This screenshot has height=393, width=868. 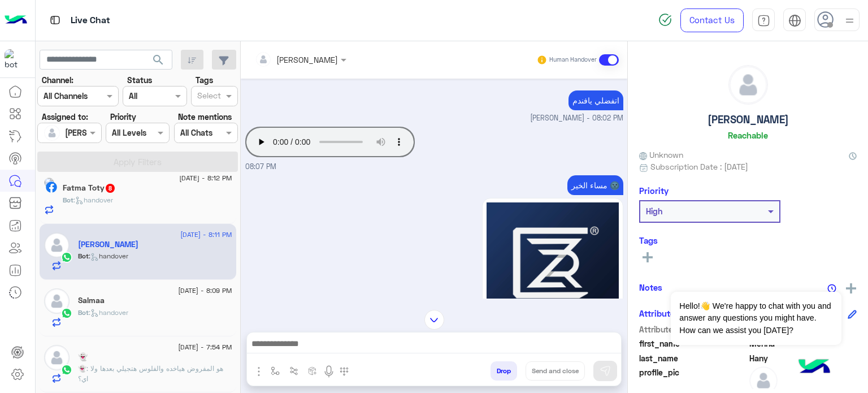 I want to click on button: Trigger scenario, so click(x=294, y=371).